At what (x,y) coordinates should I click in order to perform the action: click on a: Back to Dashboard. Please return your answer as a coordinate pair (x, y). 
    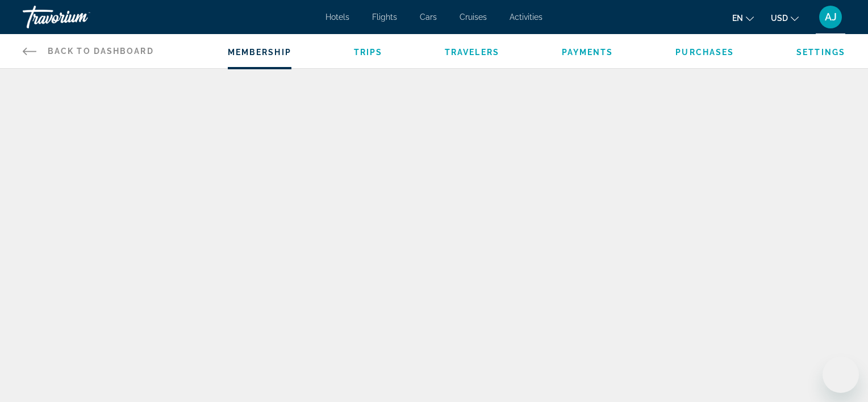
    Looking at the image, I should click on (88, 51).